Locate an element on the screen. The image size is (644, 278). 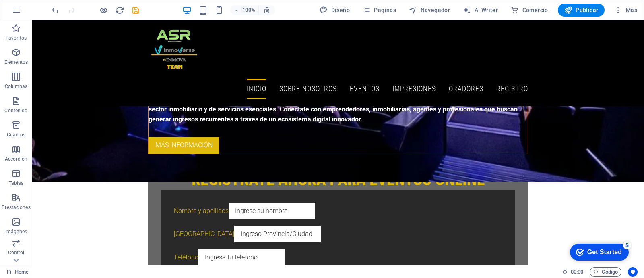
i: Volver a cargar página is located at coordinates (120, 10).